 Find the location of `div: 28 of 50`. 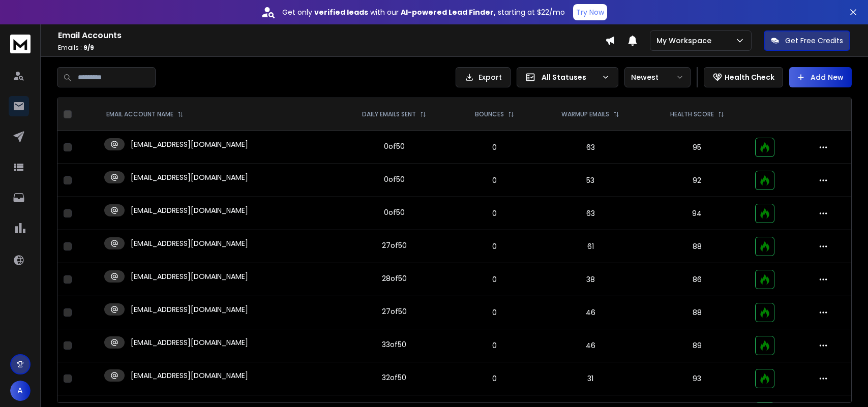

div: 28 of 50 is located at coordinates (394, 279).